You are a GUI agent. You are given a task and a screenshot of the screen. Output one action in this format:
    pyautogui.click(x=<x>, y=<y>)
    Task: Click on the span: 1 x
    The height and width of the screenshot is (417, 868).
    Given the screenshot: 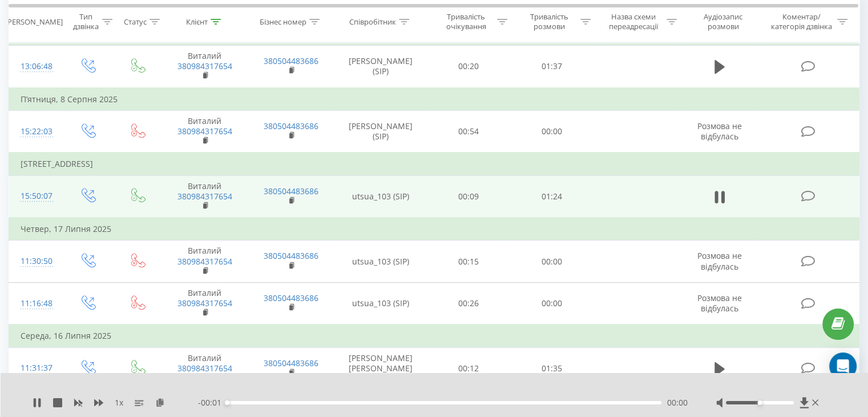 What is the action you would take?
    pyautogui.click(x=119, y=403)
    